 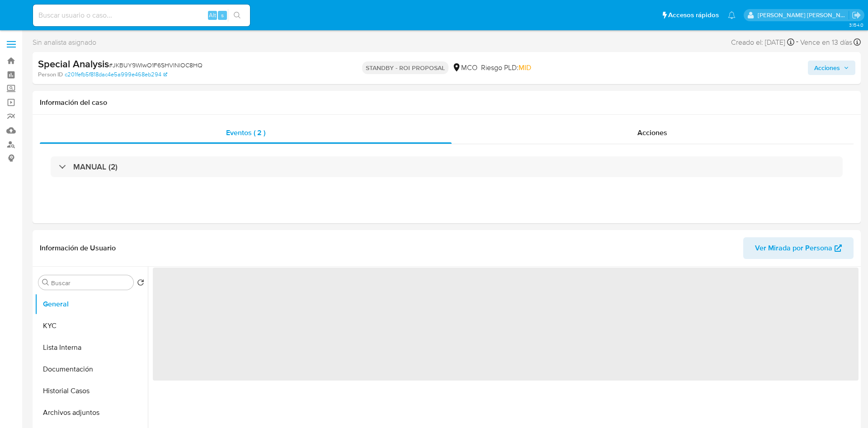 What do you see at coordinates (465, 68) in the screenshot?
I see `div: MCO` at bounding box center [465, 68].